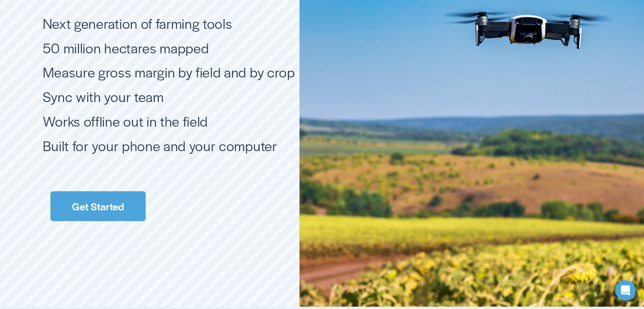 Image resolution: width=644 pixels, height=309 pixels. I want to click on div: Open Intercom Messenger, so click(625, 291).